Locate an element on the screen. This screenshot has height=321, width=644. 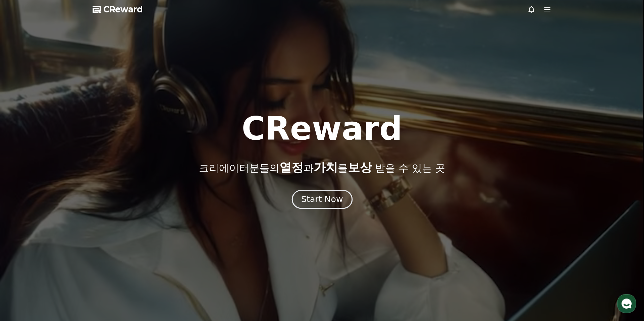
span: CReward is located at coordinates (123, 9).